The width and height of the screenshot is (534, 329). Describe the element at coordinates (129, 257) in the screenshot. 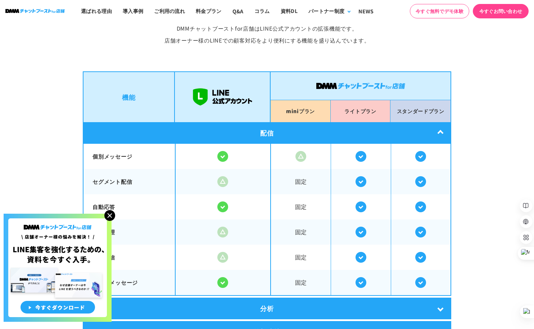

I see `p: 予約配信` at that location.